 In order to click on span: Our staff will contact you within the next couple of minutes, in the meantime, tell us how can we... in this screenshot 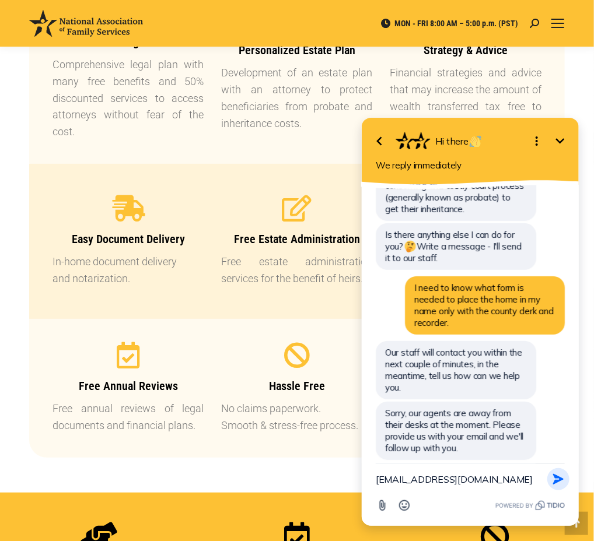, I will do `click(108, 292)`.